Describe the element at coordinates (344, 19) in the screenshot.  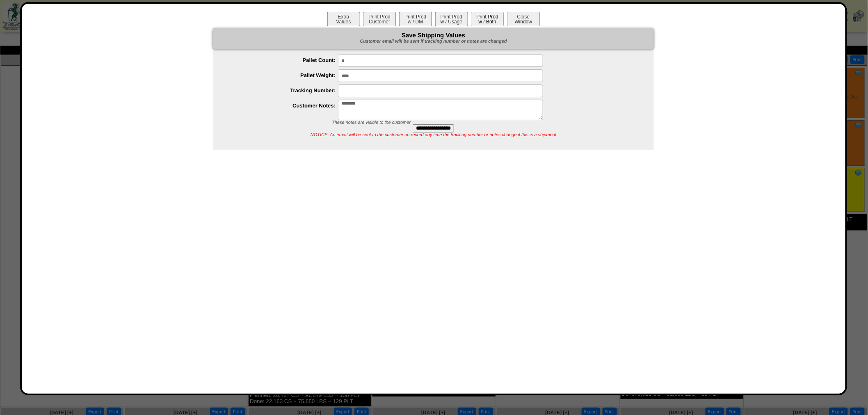
I see `button: ExtraValues` at that location.